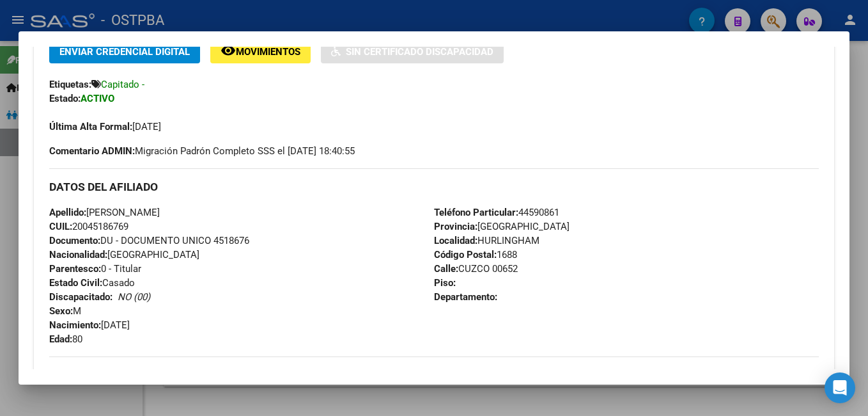  I want to click on span: 44590861, so click(497, 212).